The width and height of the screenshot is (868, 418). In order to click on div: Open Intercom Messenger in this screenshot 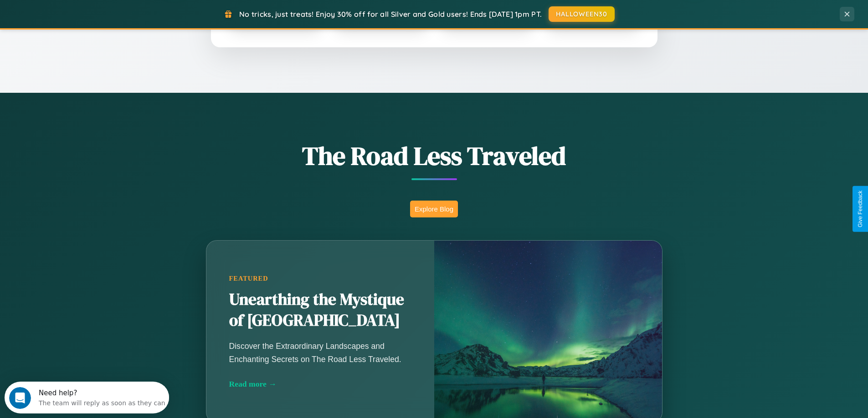, I will do `click(86, 16)`.